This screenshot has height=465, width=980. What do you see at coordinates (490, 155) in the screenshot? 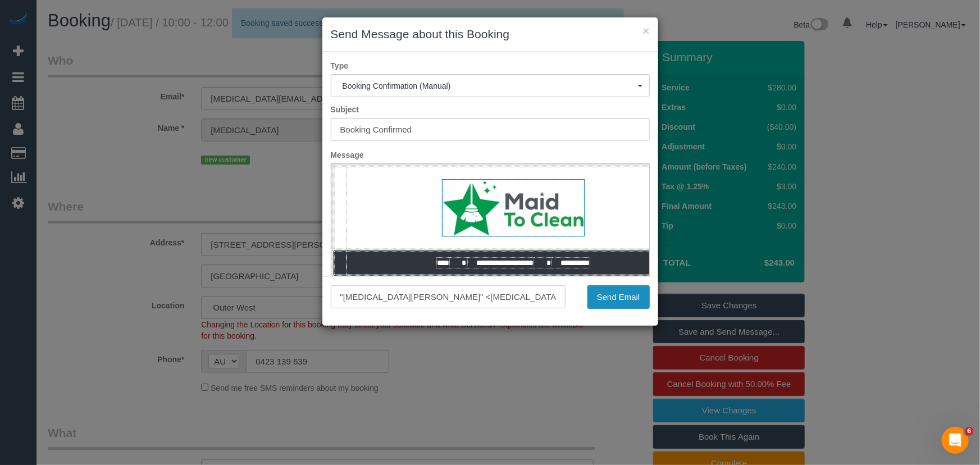
I see `label: Message` at bounding box center [490, 155].